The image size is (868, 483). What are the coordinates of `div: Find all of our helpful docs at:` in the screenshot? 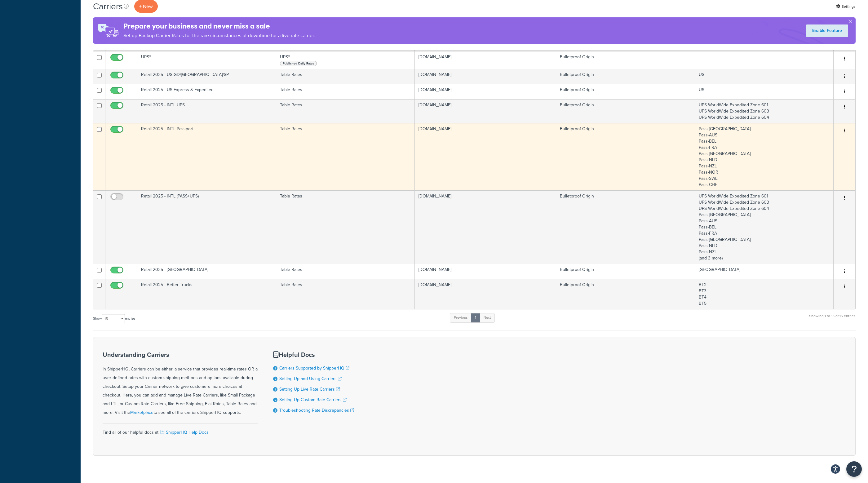 It's located at (180, 430).